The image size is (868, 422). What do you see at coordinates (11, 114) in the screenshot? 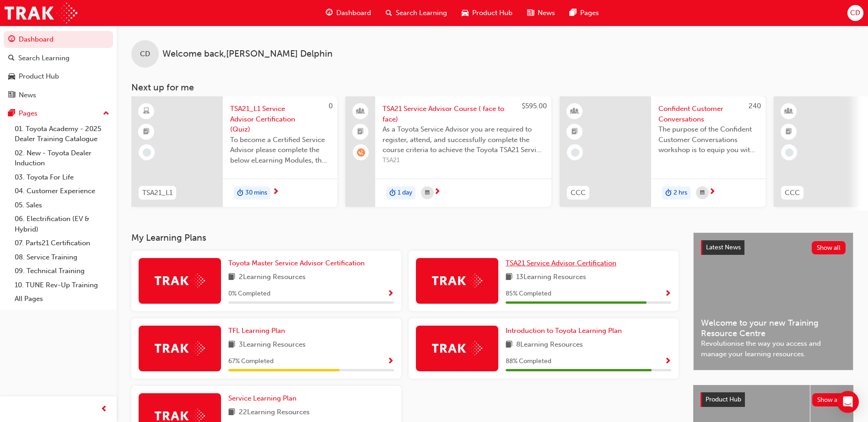
I see `span: pages-icon` at bounding box center [11, 114].